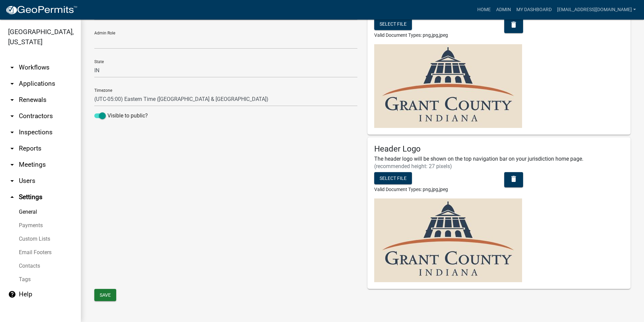 This screenshot has height=322, width=644. I want to click on i: help, so click(12, 294).